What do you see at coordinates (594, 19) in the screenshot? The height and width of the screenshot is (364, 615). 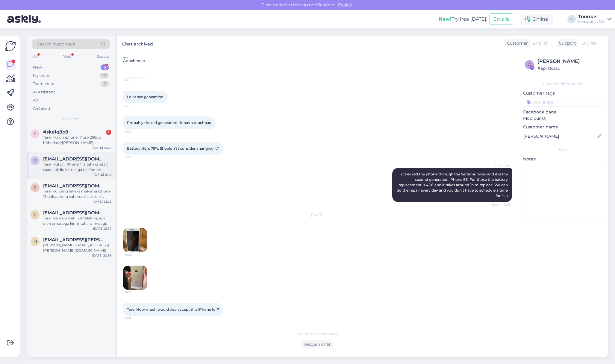 I see `a: ToomasMobipunkt OÜ` at bounding box center [594, 19].